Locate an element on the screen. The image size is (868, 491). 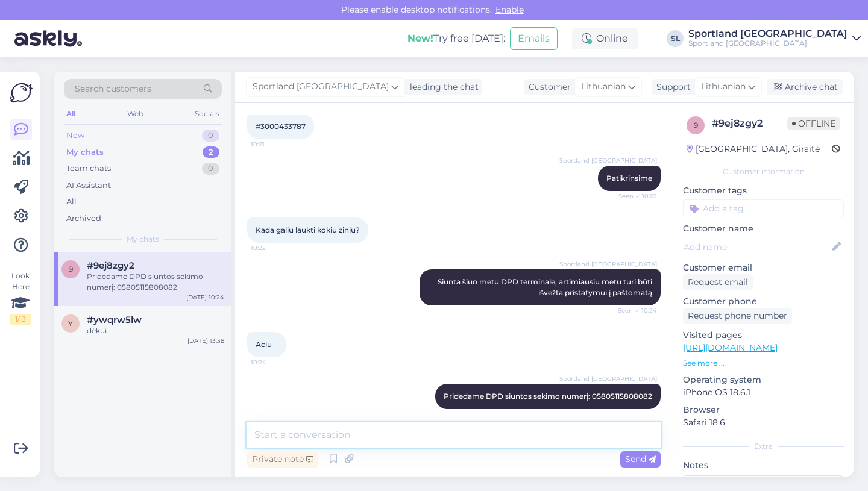
span: Pridedame DPD siuntos sekimo numerį: 05805115808082 is located at coordinates (548, 396).